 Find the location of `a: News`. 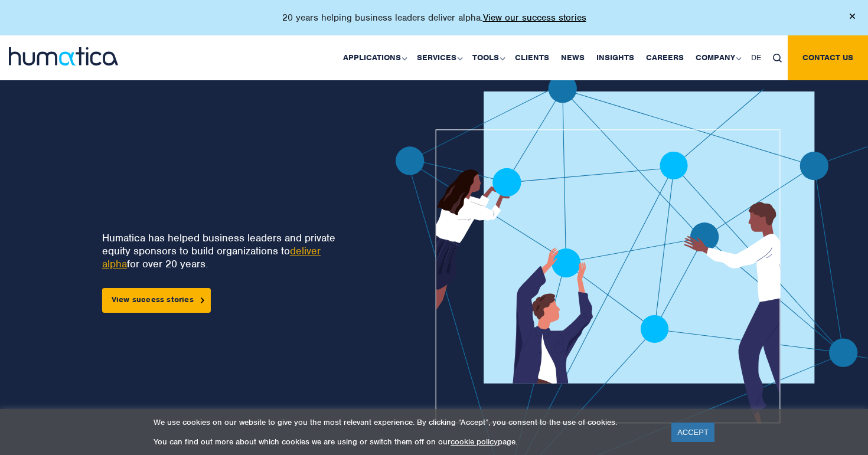

a: News is located at coordinates (573, 58).